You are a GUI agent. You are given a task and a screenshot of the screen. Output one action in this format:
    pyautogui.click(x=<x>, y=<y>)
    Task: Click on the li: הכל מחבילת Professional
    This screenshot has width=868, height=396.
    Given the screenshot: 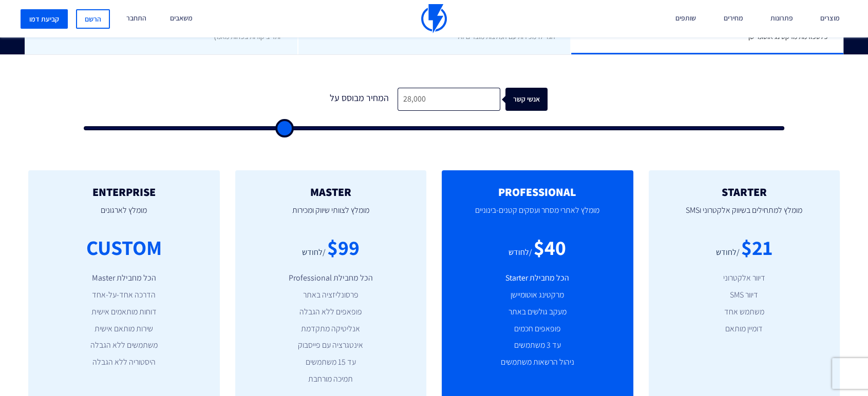 What is the action you would take?
    pyautogui.click(x=331, y=278)
    